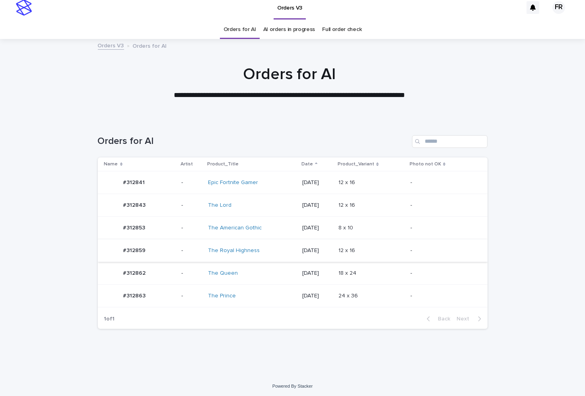  I want to click on p: #312859, so click(135, 250).